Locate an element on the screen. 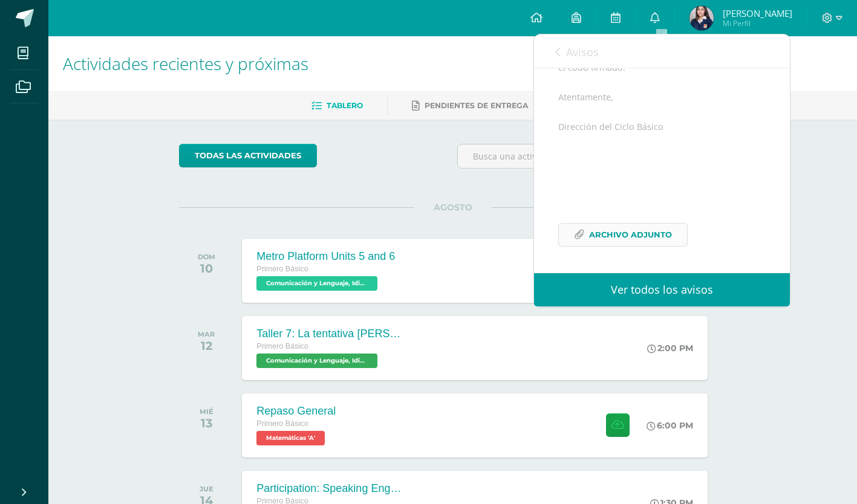  div: 12 is located at coordinates (206, 346).